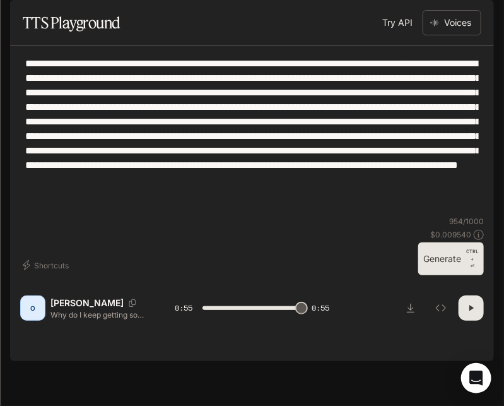  I want to click on div: O, so click(33, 308).